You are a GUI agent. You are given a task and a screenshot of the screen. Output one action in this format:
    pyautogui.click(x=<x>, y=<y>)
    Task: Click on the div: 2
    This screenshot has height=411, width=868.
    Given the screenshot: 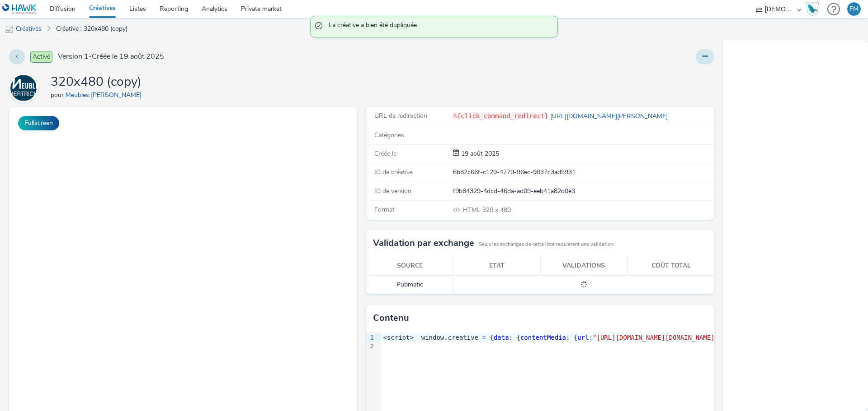 What is the action you would take?
    pyautogui.click(x=370, y=347)
    